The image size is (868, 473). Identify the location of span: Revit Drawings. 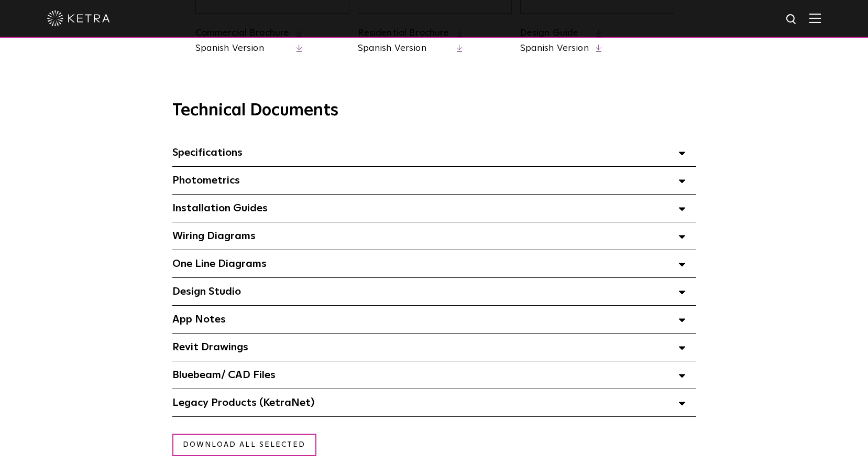
(210, 347).